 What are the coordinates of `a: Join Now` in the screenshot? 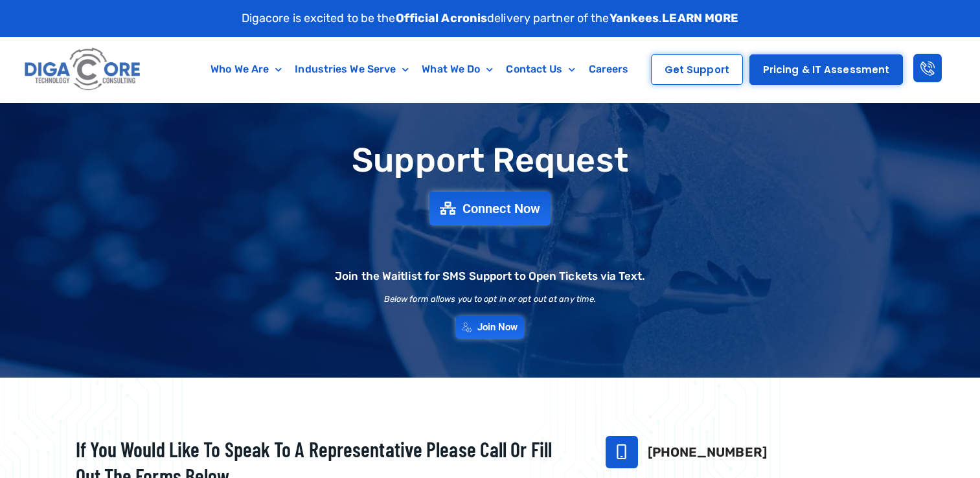 It's located at (490, 327).